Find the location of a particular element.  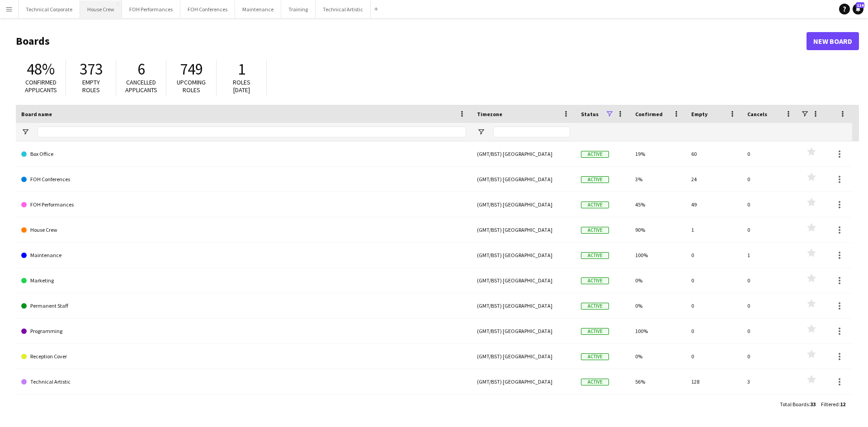

div: 24 is located at coordinates (714, 179).